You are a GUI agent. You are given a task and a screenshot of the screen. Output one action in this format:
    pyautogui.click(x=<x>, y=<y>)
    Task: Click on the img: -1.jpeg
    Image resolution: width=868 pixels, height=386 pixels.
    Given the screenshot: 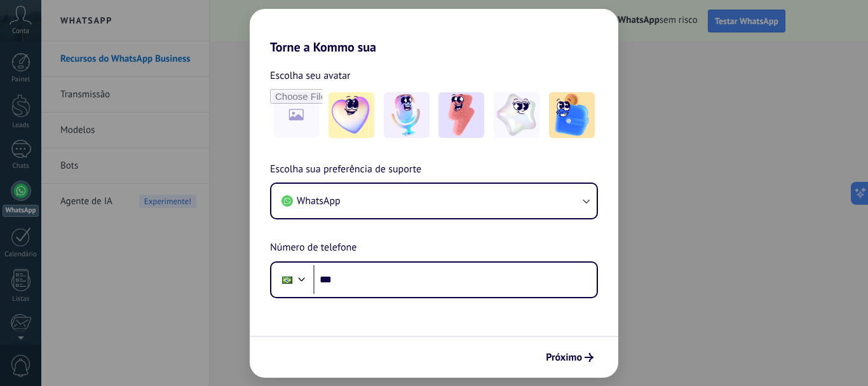 What is the action you would take?
    pyautogui.click(x=351, y=115)
    